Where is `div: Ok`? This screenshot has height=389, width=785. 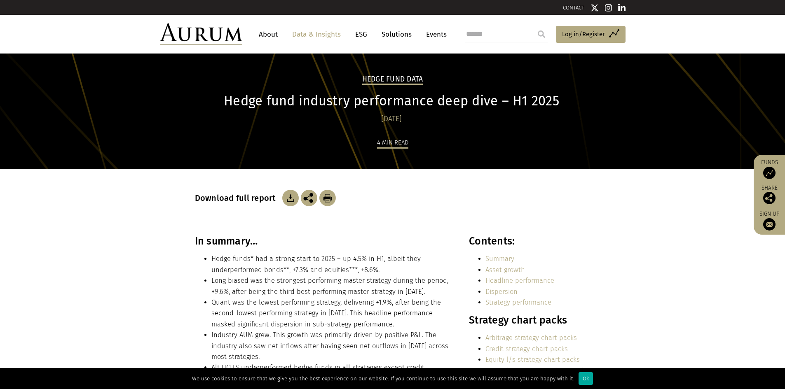 div: Ok is located at coordinates (585, 379).